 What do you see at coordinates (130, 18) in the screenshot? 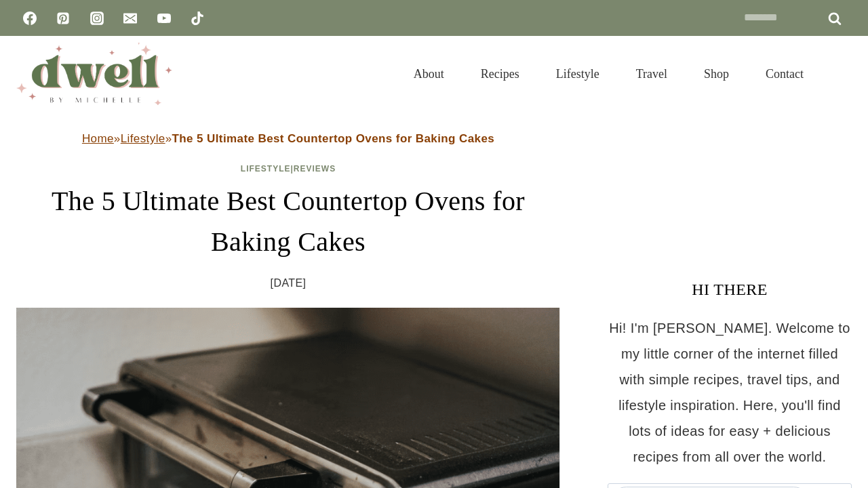
I see `a: Email` at bounding box center [130, 18].